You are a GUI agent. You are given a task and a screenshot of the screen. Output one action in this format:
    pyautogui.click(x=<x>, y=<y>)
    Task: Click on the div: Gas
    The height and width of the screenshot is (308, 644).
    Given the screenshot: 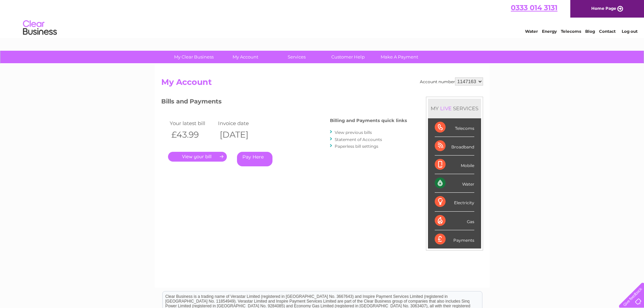 What is the action you would take?
    pyautogui.click(x=455, y=221)
    